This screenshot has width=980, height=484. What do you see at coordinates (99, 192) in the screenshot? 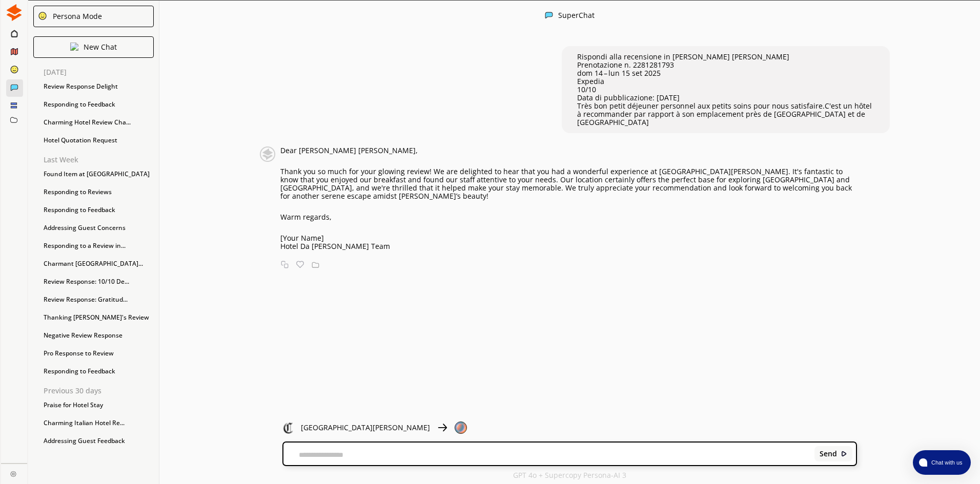
I see `div: Responding to Reviews` at bounding box center [99, 192].